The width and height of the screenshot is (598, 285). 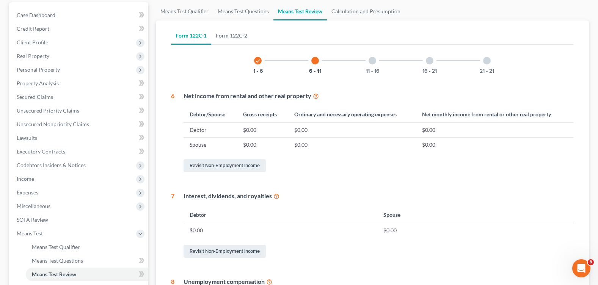 I want to click on a: Case Dashboard, so click(x=79, y=15).